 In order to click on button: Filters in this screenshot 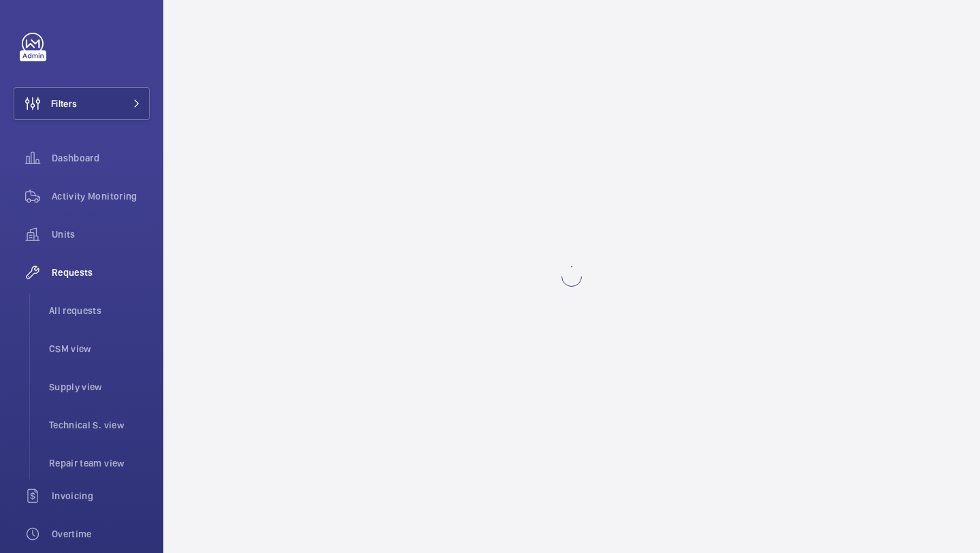, I will do `click(81, 103)`.